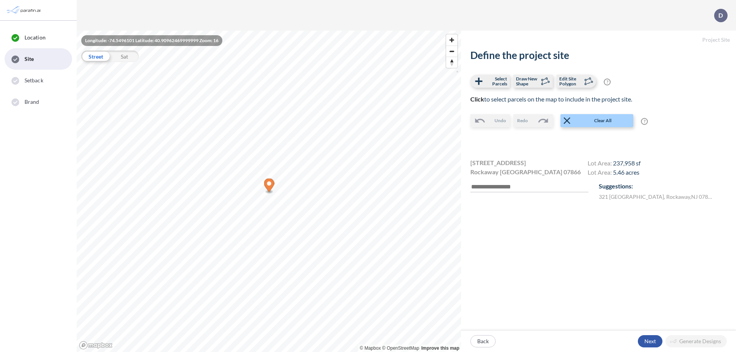 The image size is (736, 352). I want to click on p: D, so click(721, 15).